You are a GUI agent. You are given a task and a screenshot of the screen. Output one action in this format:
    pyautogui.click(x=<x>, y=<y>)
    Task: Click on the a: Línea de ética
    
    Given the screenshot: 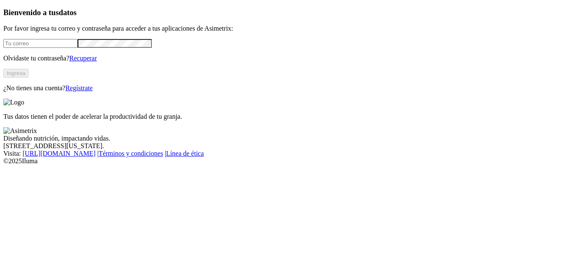 What is the action you would take?
    pyautogui.click(x=185, y=153)
    